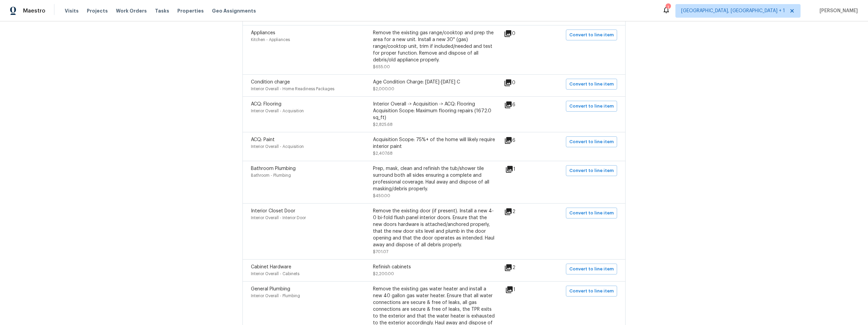 This screenshot has height=325, width=868. I want to click on span: $2,825.68, so click(382, 125).